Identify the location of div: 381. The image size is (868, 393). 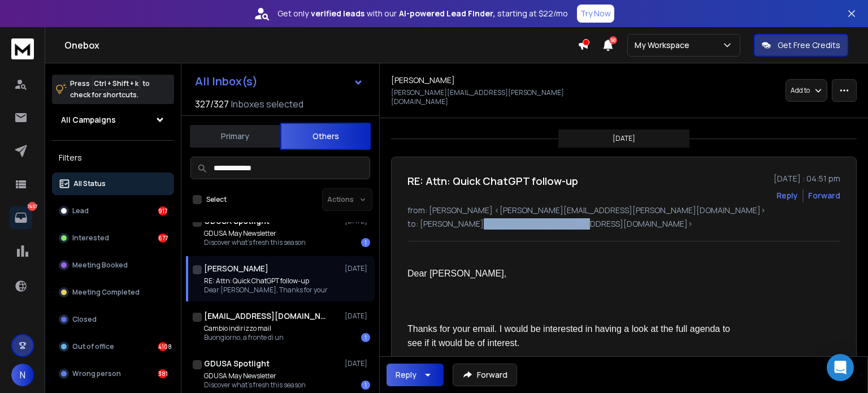
(163, 373).